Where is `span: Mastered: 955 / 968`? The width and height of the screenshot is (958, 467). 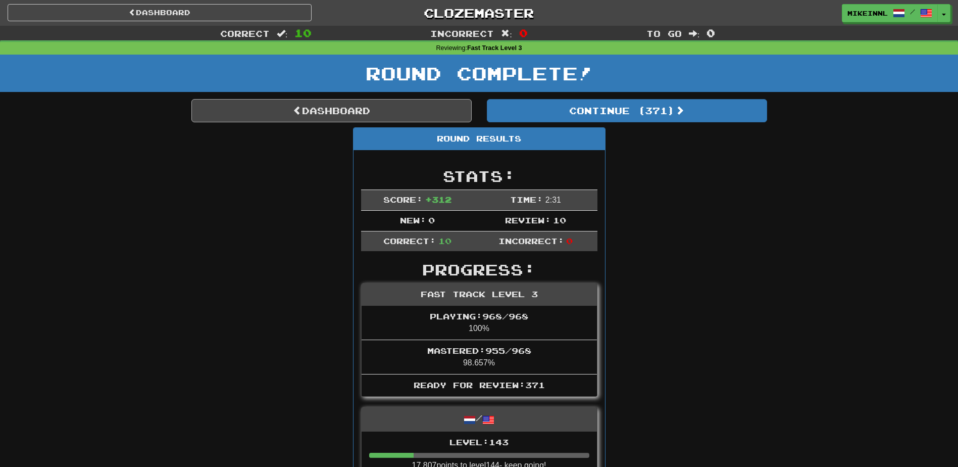
span: Mastered: 955 / 968 is located at coordinates (479, 350).